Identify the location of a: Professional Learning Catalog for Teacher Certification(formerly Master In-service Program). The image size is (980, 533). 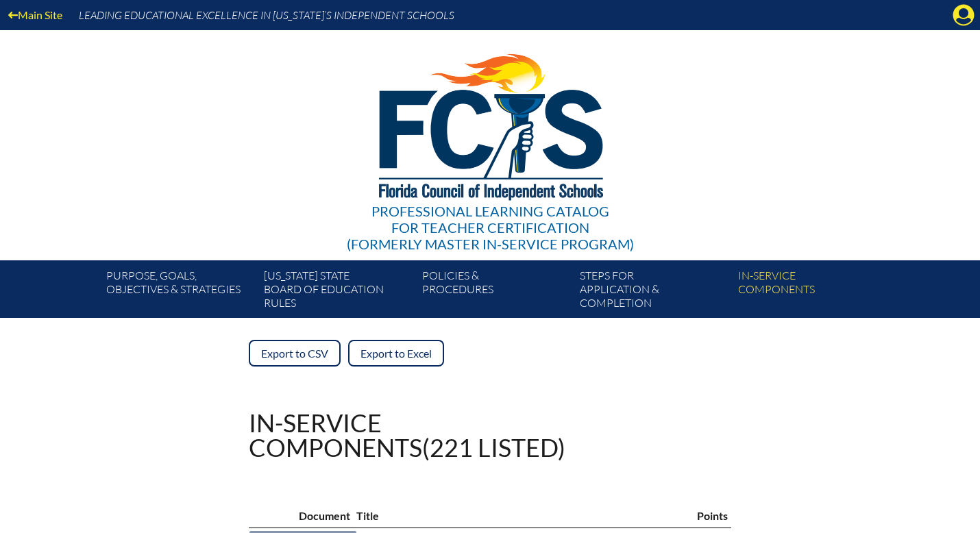
(490, 141).